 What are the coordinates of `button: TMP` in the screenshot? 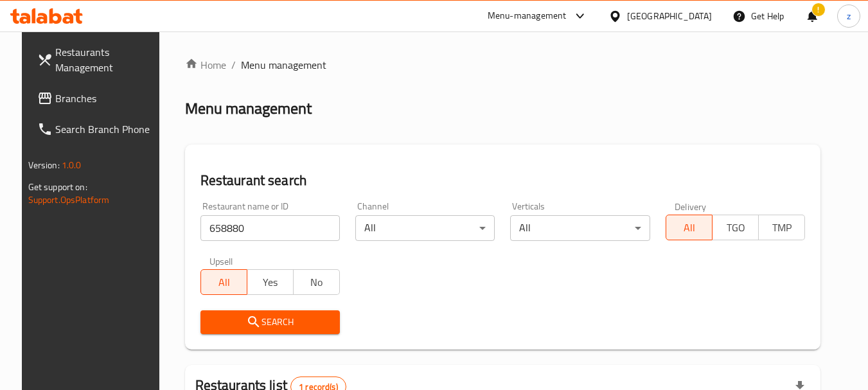 It's located at (782, 228).